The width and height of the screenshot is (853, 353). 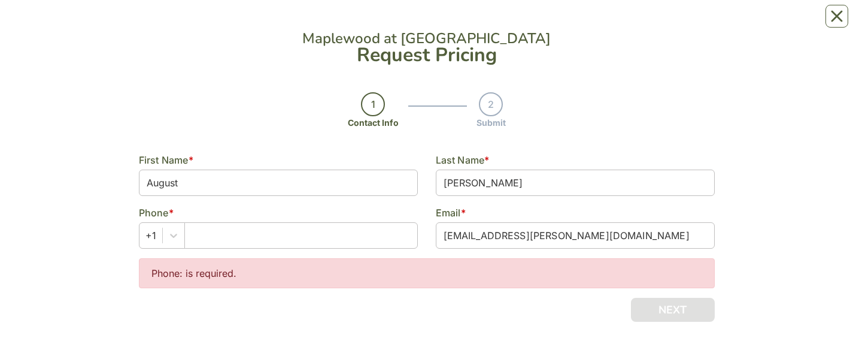 I want to click on div: Submit, so click(x=491, y=122).